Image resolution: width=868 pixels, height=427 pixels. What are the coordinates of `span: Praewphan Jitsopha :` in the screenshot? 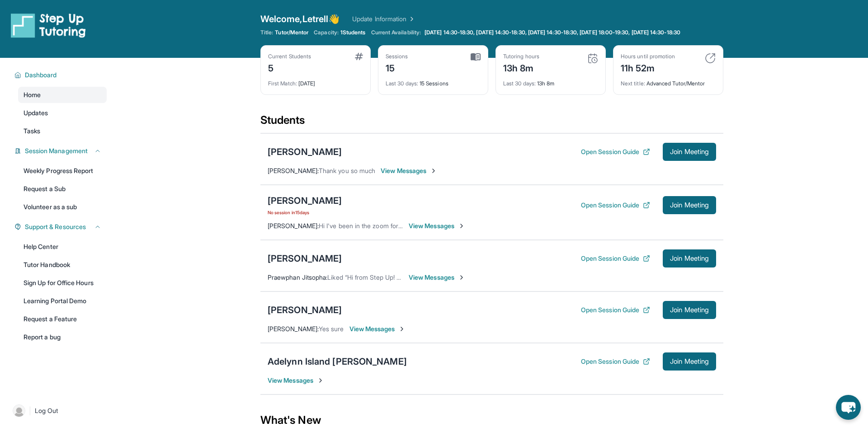 It's located at (297, 277).